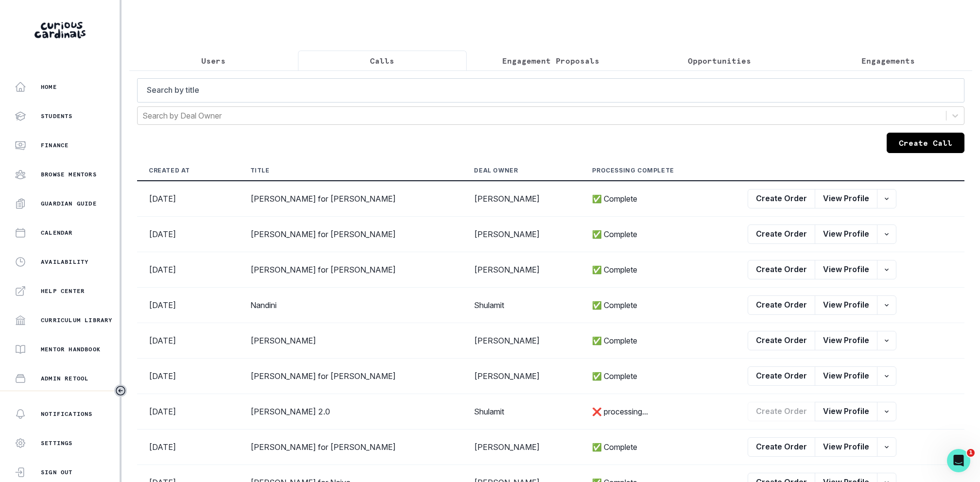 This screenshot has height=482, width=980. I want to click on p: Finance, so click(55, 145).